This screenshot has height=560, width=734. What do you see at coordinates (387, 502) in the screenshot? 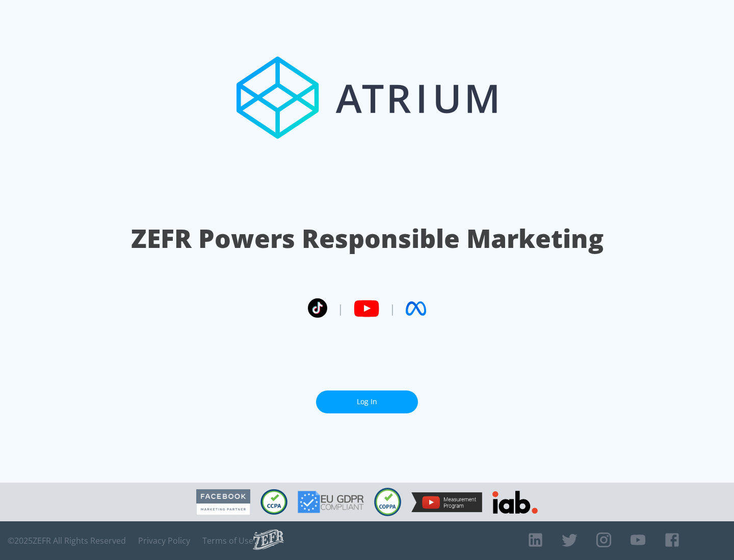
I see `img: COPPA Compliant` at bounding box center [387, 502].